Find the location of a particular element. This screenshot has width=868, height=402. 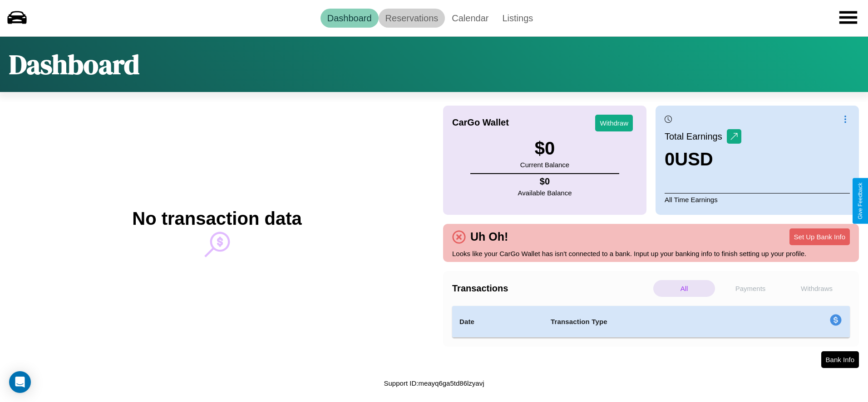

h3: 0 USD is located at coordinates (703, 159).